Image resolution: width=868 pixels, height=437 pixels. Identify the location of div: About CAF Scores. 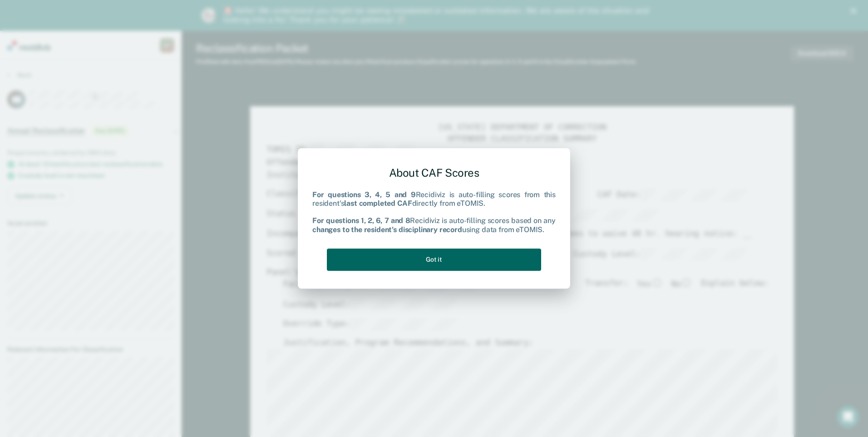
(434, 172).